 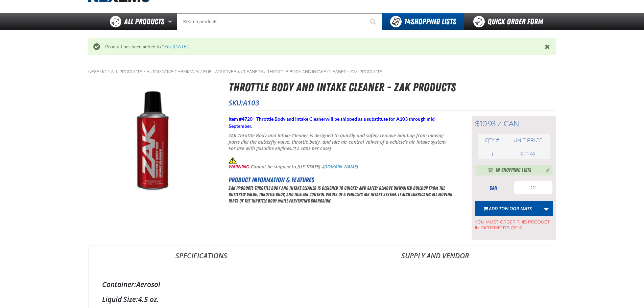 I want to click on strong: 4720 - Throttle Body and Intake Cleaner, so click(x=284, y=119).